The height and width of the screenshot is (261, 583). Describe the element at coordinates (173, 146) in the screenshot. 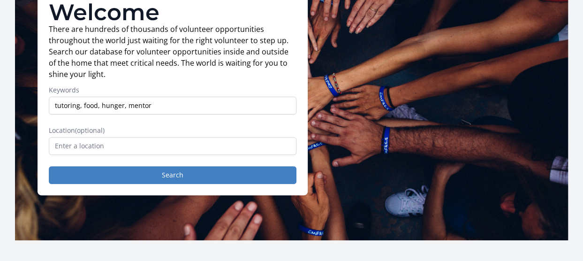

I see `input: Enter a location` at that location.